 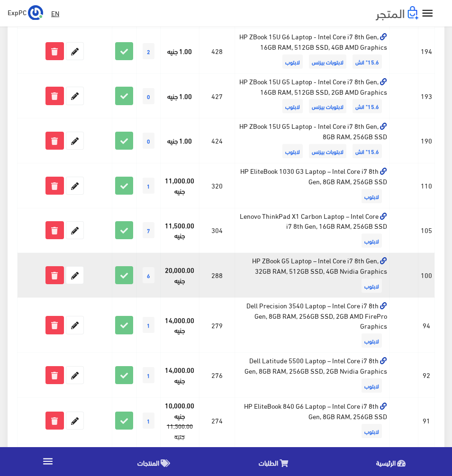 I want to click on td: Lenovo ThinkPad X1 Carbon Laptop – Intel Core i7 8th Gen, 16GB RAM, 256GB SSD, so click(x=311, y=230).